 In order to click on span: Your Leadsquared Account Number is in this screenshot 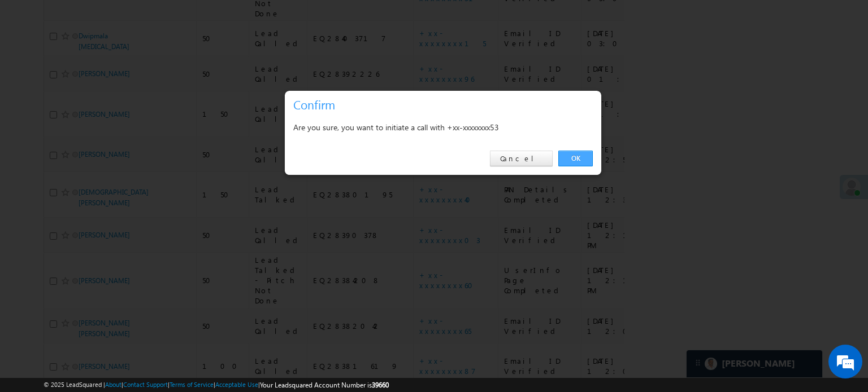, I will do `click(324, 385)`.